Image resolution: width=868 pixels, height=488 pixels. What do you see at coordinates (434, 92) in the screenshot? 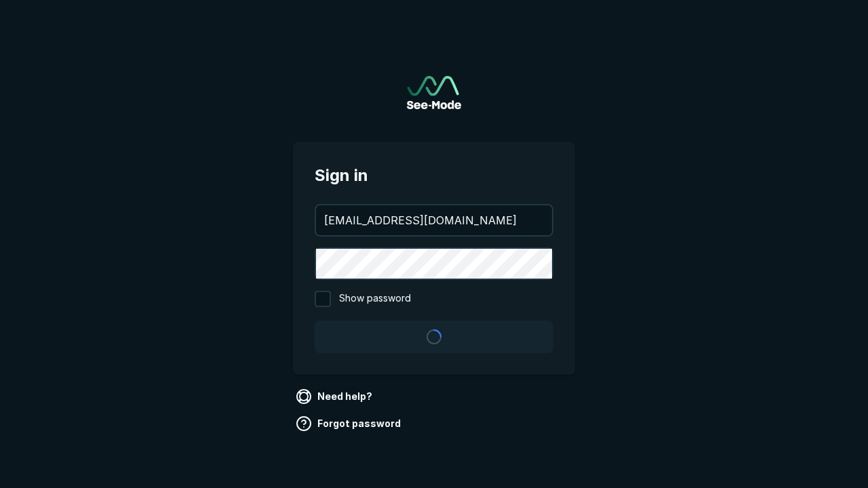
I see `a: Go to sign in` at bounding box center [434, 92].